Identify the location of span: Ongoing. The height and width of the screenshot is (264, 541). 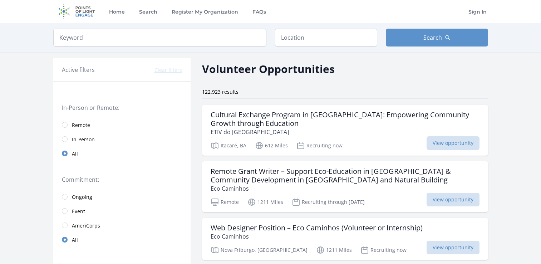
(82, 197).